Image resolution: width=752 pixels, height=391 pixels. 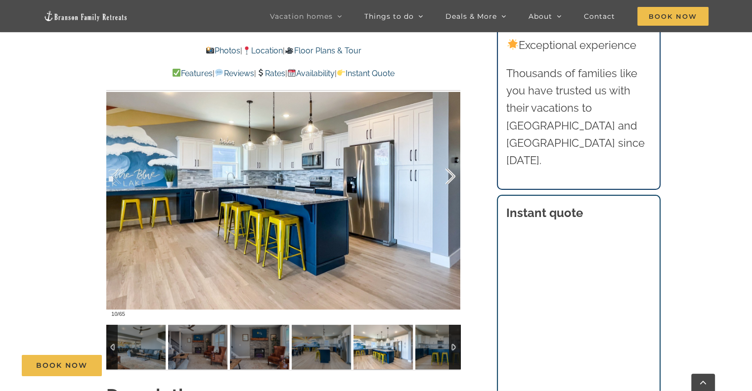 I want to click on strong: Instant quote, so click(x=544, y=212).